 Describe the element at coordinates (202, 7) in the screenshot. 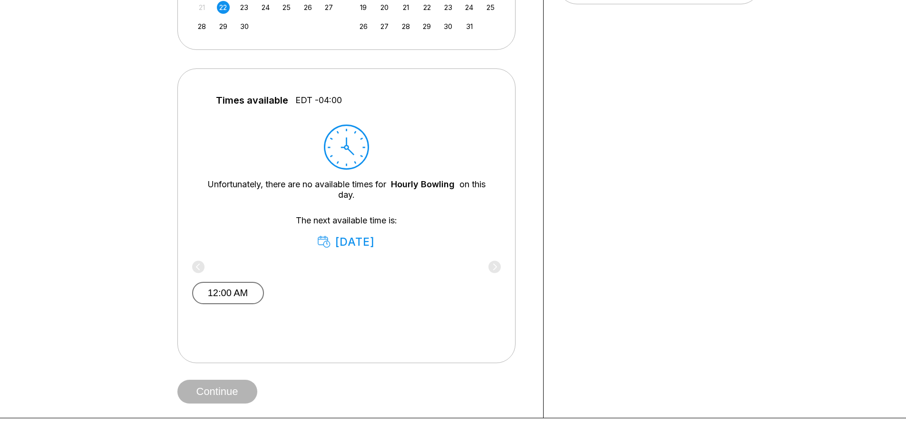

I see `div: Not available Sunday, September 21st, 2025` at that location.